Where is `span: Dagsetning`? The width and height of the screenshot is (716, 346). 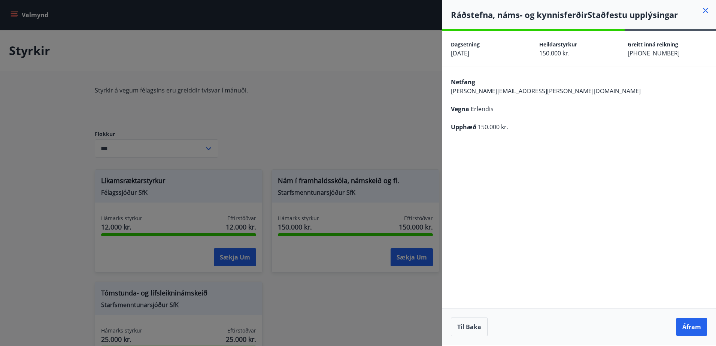 span: Dagsetning is located at coordinates (465, 44).